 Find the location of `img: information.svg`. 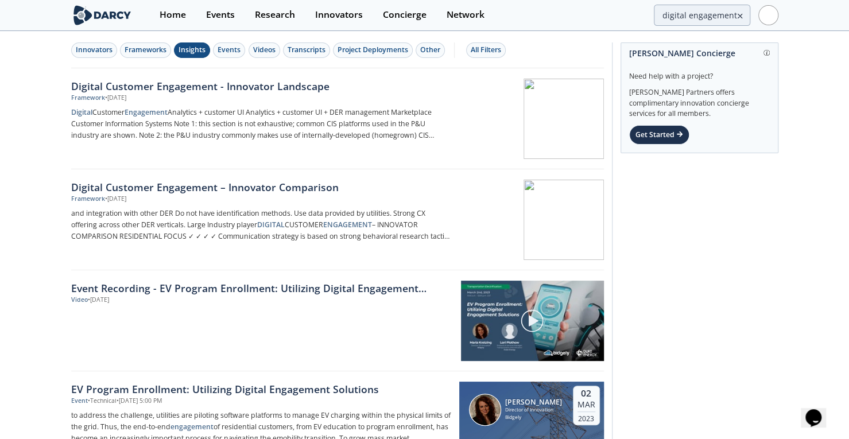

img: information.svg is located at coordinates (767, 53).